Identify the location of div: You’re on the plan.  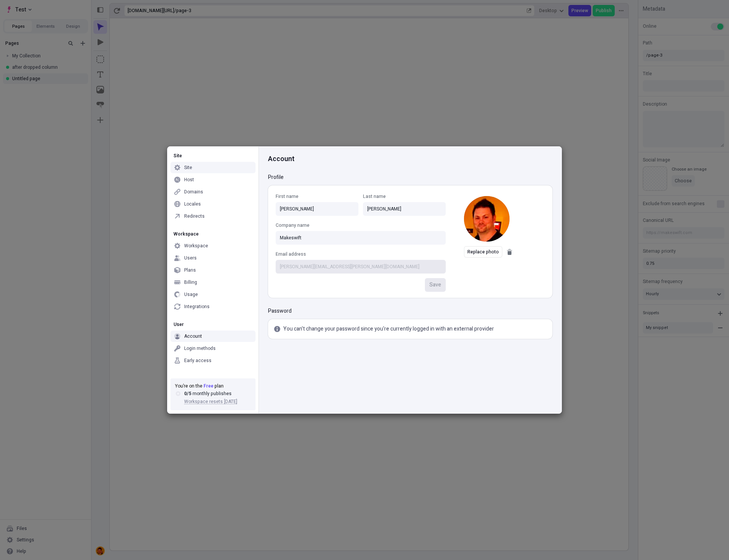
(213, 386).